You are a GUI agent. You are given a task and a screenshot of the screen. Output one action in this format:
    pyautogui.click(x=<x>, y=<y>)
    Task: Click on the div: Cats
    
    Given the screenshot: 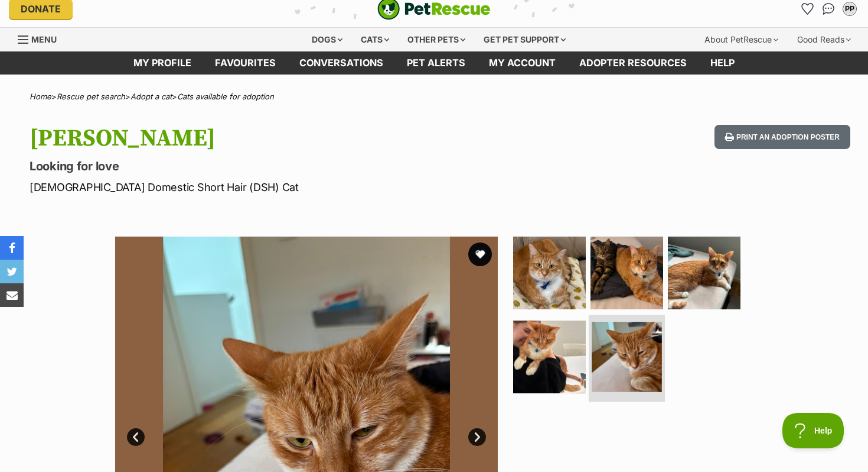 What is the action you would take?
    pyautogui.click(x=375, y=39)
    